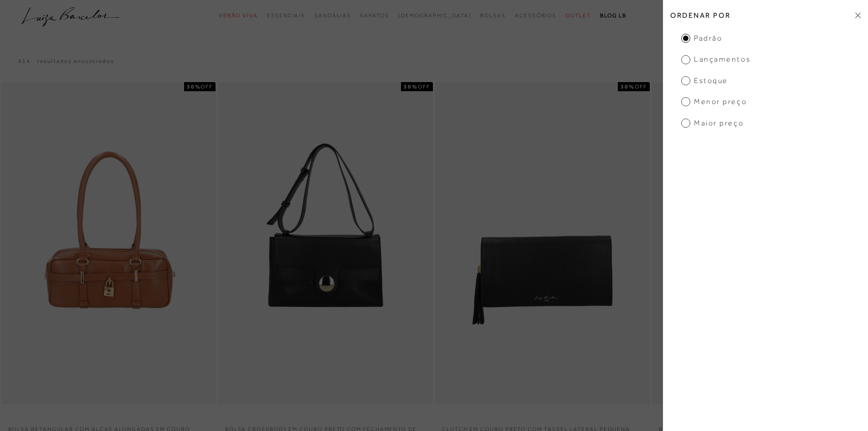 The height and width of the screenshot is (431, 868). Describe the element at coordinates (701, 38) in the screenshot. I see `span: Padrão` at that location.